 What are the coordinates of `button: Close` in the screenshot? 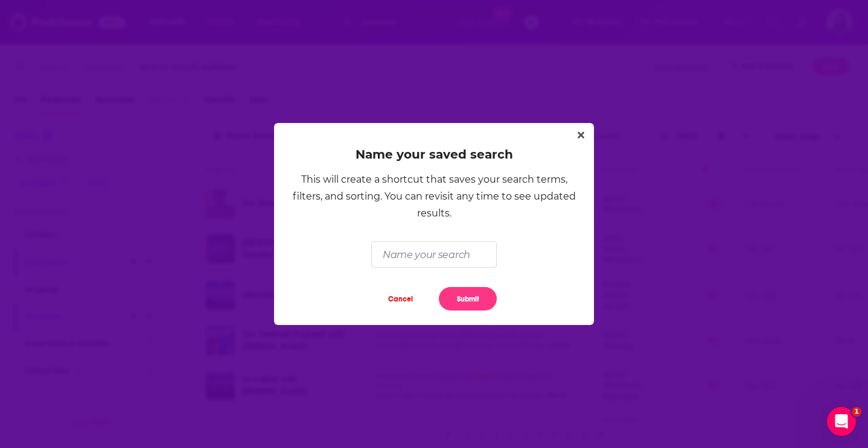 It's located at (581, 135).